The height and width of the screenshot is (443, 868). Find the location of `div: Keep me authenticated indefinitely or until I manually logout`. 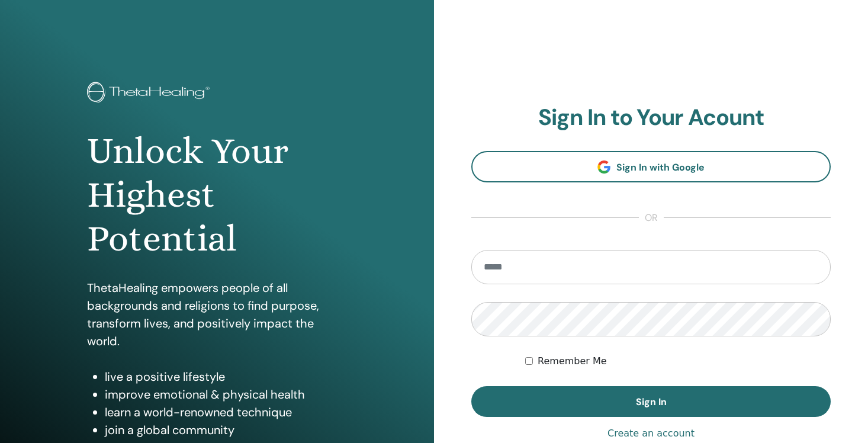

div: Keep me authenticated indefinitely or until I manually logout is located at coordinates (678, 361).